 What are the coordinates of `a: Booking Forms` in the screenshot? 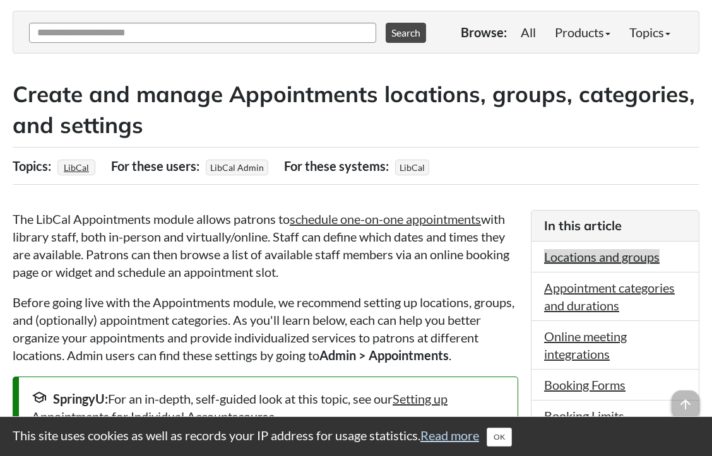 It's located at (585, 385).